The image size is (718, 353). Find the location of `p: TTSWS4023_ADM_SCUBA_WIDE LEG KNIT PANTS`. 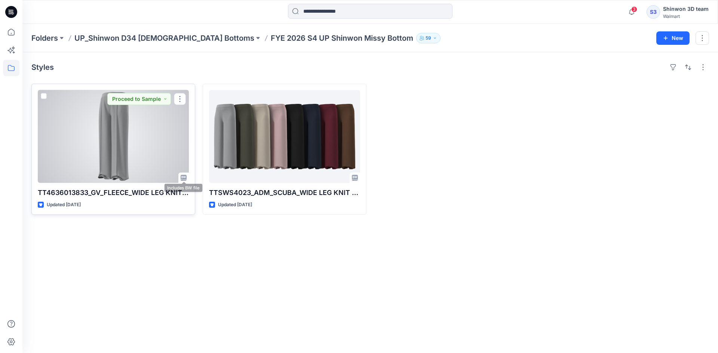

p: TTSWS4023_ADM_SCUBA_WIDE LEG KNIT PANTS is located at coordinates (285, 193).